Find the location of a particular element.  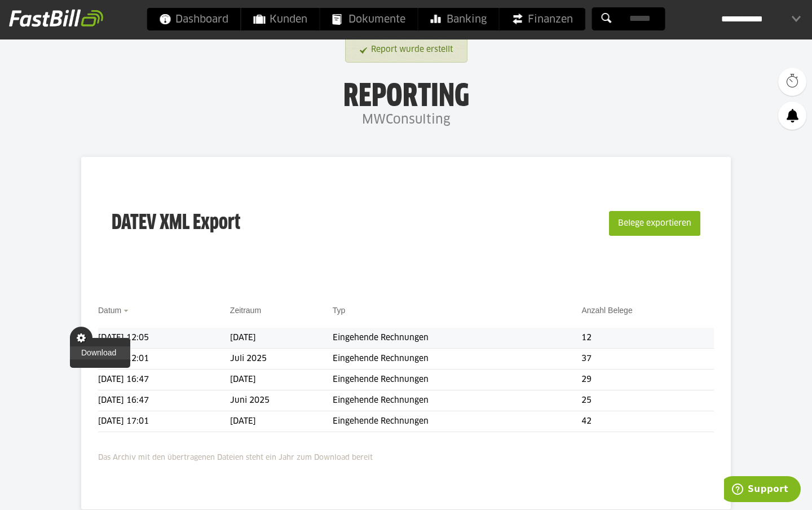

td: 42 is located at coordinates (647, 422).